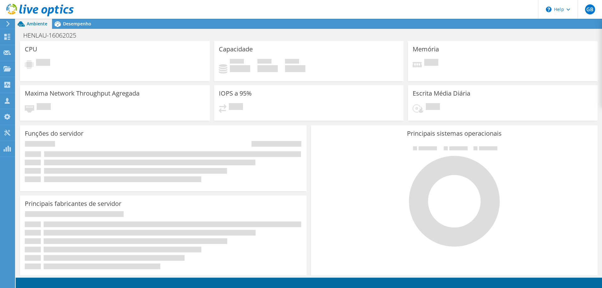 The width and height of the screenshot is (602, 288). I want to click on span: Disponível, so click(264, 62).